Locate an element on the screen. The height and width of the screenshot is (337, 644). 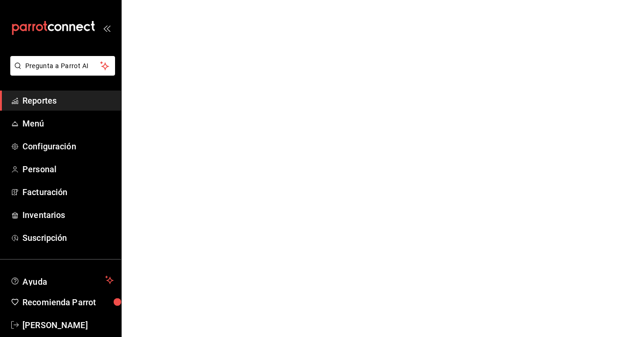
span: Personal is located at coordinates (67, 169).